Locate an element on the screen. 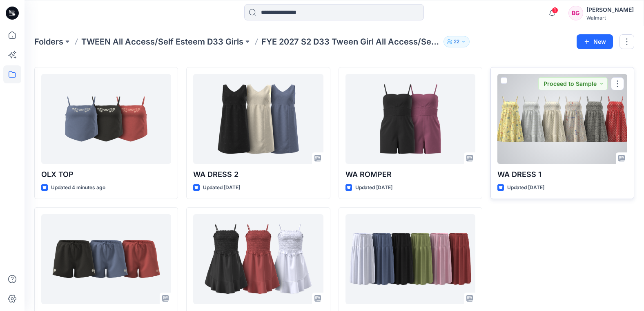 The height and width of the screenshot is (311, 644). a: WA DRESS 1 is located at coordinates (563, 119).